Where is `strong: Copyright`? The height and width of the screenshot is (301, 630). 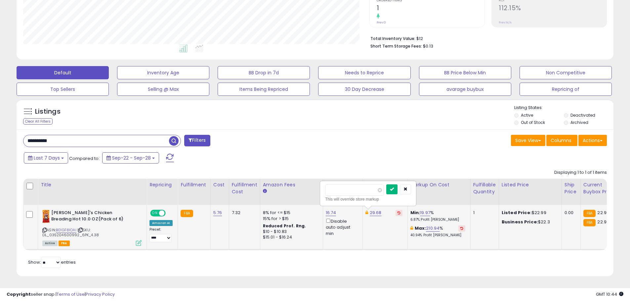
strong: Copyright is located at coordinates (19, 294).